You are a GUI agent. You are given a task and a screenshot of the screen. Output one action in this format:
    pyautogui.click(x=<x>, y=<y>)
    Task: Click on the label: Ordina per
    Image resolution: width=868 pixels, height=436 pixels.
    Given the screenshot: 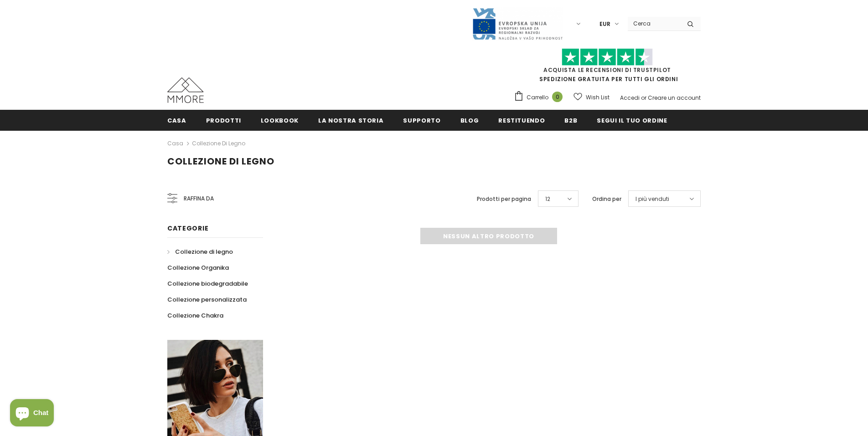 What is the action you would take?
    pyautogui.click(x=607, y=199)
    